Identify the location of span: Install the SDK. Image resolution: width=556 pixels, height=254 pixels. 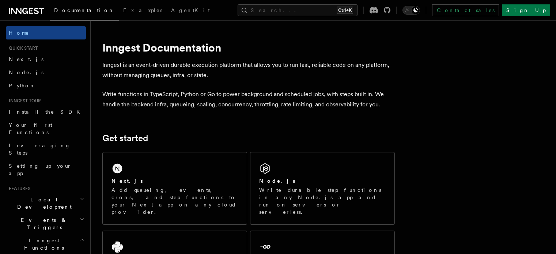
(46, 112).